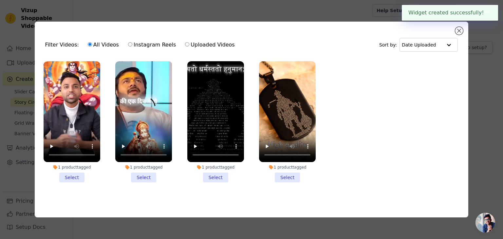 The image size is (503, 239). What do you see at coordinates (485, 222) in the screenshot?
I see `a: Open chat` at bounding box center [485, 222].